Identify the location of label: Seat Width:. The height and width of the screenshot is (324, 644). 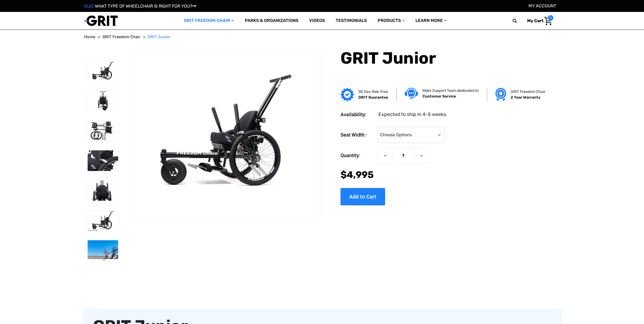
(358, 135).